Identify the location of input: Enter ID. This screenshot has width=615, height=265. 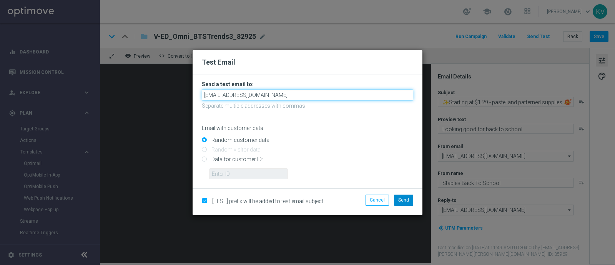
(248, 174).